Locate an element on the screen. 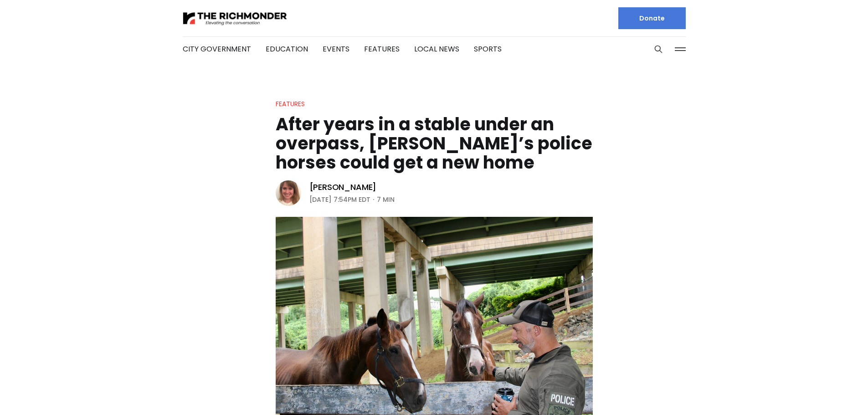 Image resolution: width=868 pixels, height=415 pixels. img: The Richmonder is located at coordinates (235, 18).